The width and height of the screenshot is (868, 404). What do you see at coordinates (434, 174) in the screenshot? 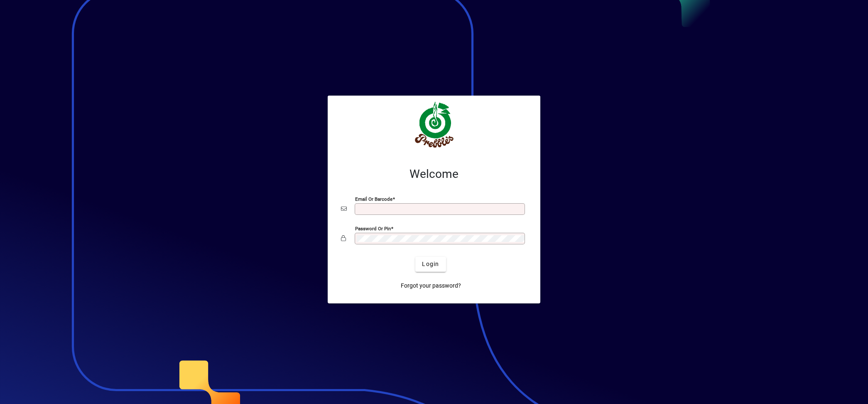
I see `h2: Welcome` at bounding box center [434, 174].